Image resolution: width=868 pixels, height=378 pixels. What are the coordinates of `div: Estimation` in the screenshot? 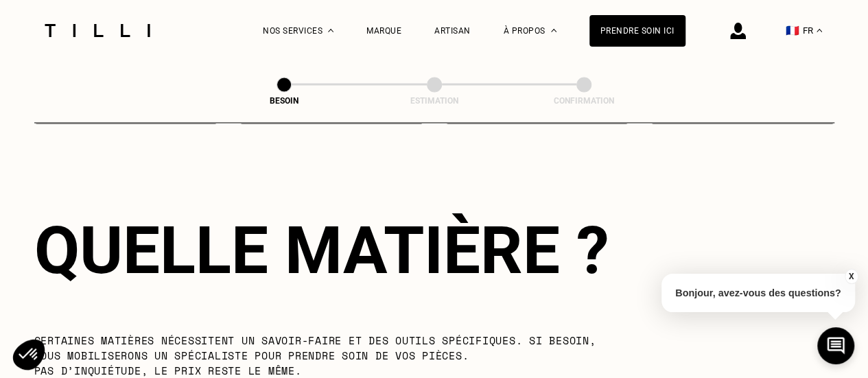 It's located at (434, 101).